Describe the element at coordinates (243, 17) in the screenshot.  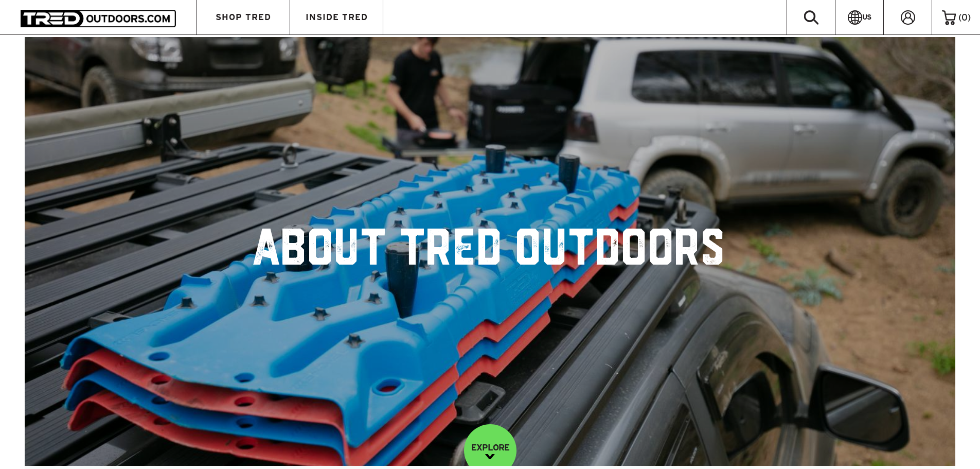
I see `span: SHOP TRED` at that location.